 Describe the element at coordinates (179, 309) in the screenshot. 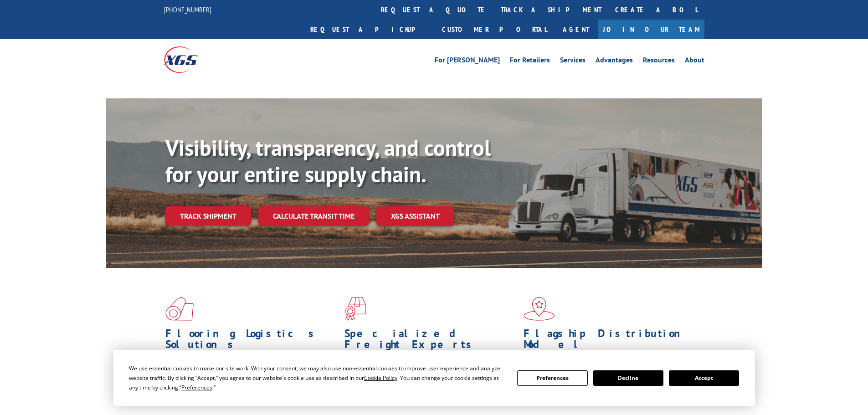

I see `img: xgs-icon-total-supply-chain-intelligence-red` at that location.